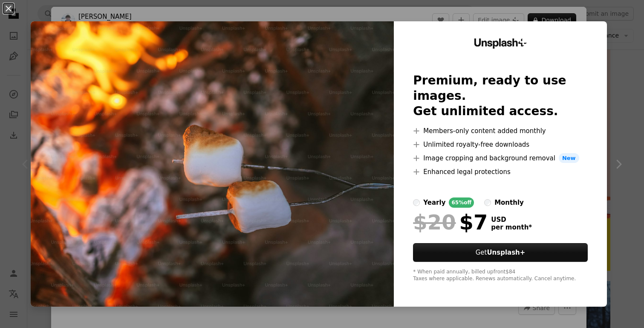 The height and width of the screenshot is (328, 644). Describe the element at coordinates (511, 220) in the screenshot. I see `span: USD` at that location.